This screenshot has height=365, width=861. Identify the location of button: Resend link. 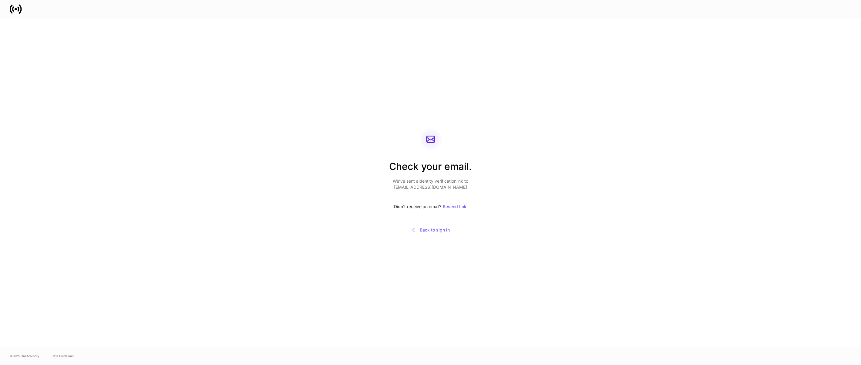
(455, 206).